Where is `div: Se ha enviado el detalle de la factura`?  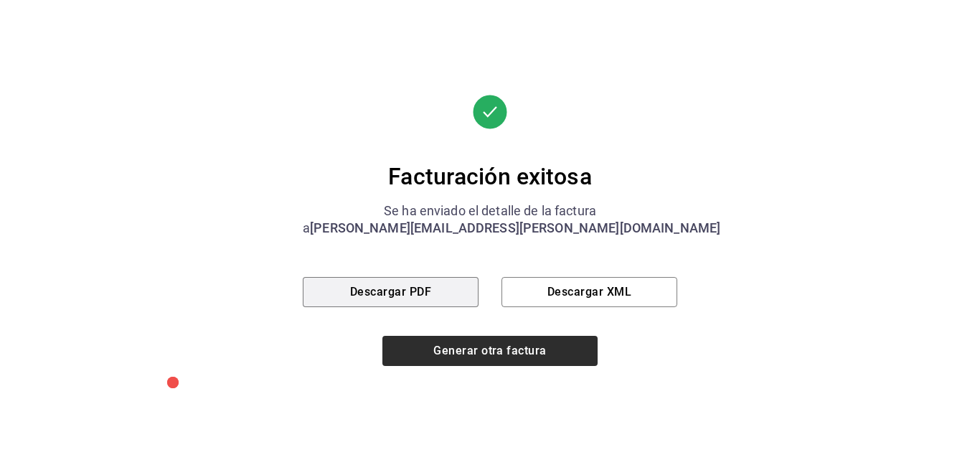 div: Se ha enviado el detalle de la factura is located at coordinates (490, 211).